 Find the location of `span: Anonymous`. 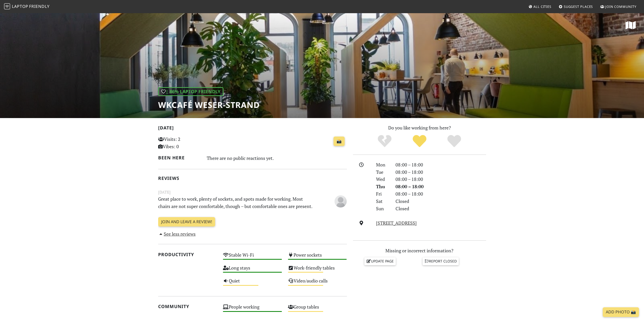

span: Anonymous is located at coordinates (340, 201).